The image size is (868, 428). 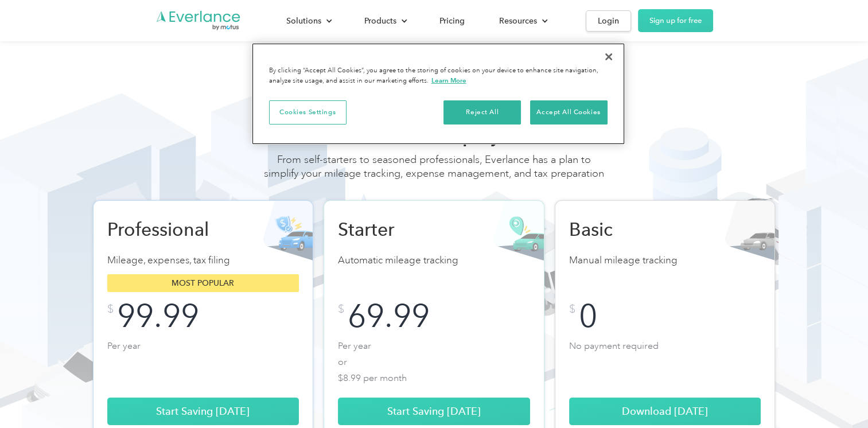 I want to click on button: Close, so click(x=609, y=57).